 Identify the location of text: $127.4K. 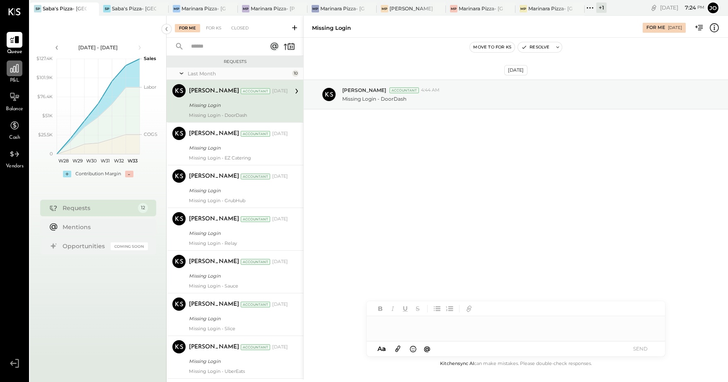
(44, 58).